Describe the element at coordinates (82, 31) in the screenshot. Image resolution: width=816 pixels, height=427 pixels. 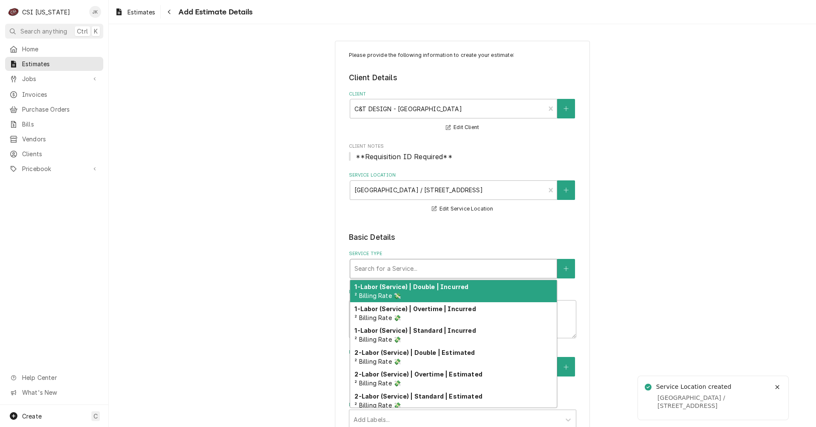
I see `span: Ctrl` at that location.